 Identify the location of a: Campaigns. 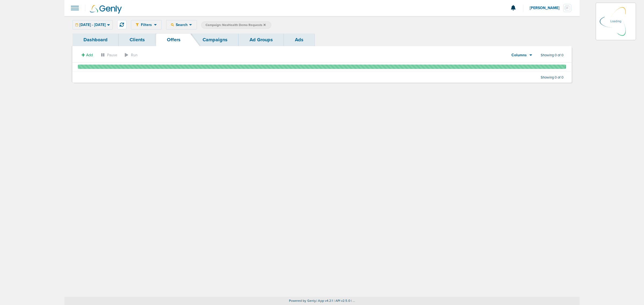
(215, 40).